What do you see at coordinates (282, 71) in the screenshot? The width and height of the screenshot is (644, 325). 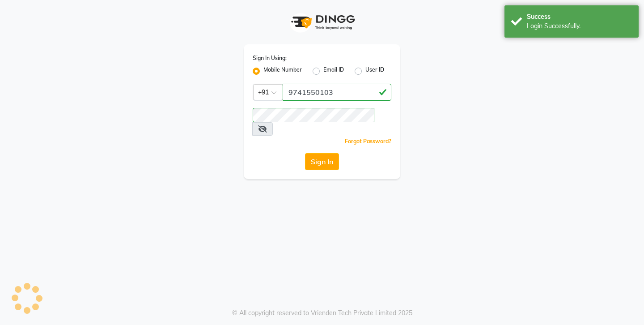 I see `label: Mobile Number` at bounding box center [282, 71].